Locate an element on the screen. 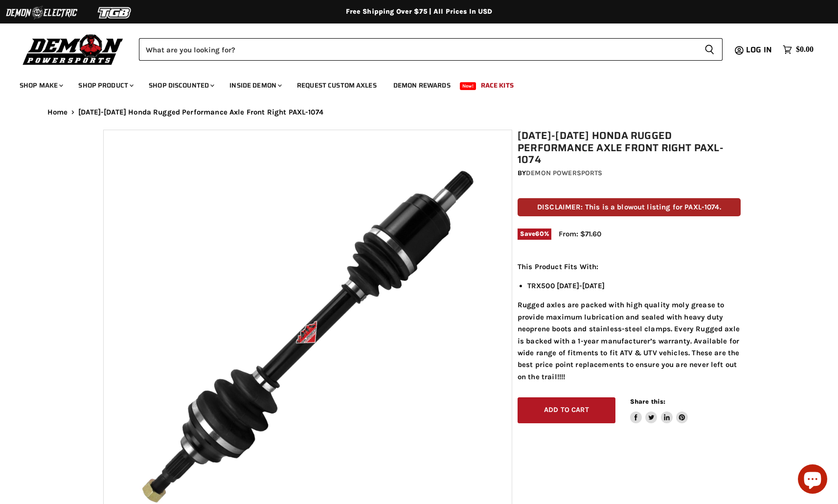  button: Add to cart is located at coordinates (567, 410).